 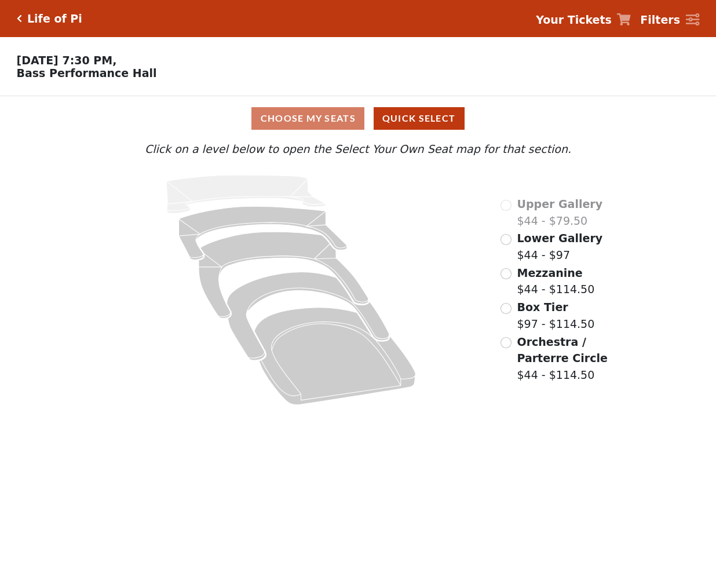 What do you see at coordinates (419, 118) in the screenshot?
I see `button: Quick Select` at bounding box center [419, 118].